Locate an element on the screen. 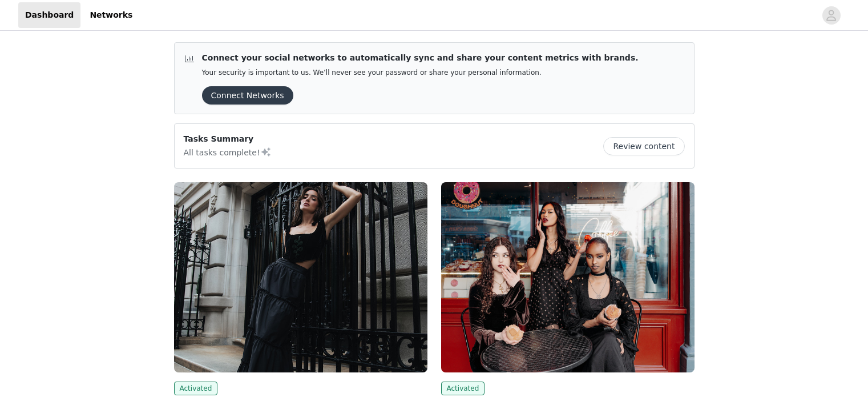  button: Connect Networks is located at coordinates (247, 95).